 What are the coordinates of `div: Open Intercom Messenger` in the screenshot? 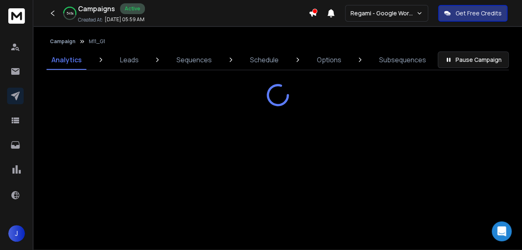 It's located at (501, 231).